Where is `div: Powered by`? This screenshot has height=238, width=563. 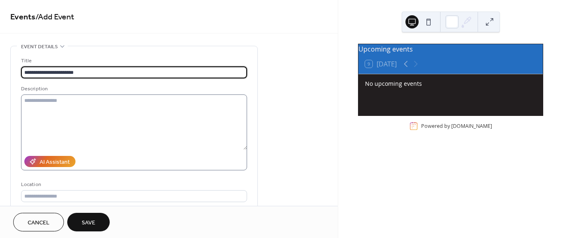
div: Powered by is located at coordinates (457, 126).